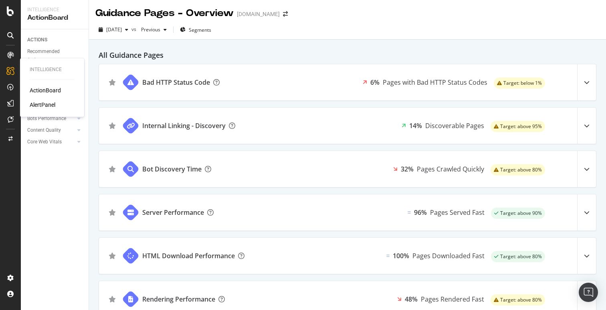 The height and width of the screenshot is (310, 606). What do you see at coordinates (401, 255) in the screenshot?
I see `div: 100%` at bounding box center [401, 255].